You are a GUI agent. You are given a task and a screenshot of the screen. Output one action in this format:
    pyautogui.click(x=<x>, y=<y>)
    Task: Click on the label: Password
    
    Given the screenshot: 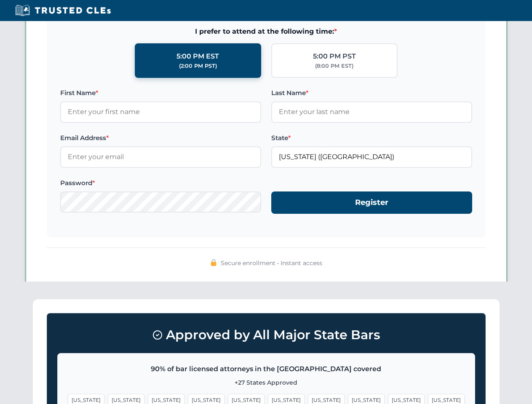 What is the action you would take?
    pyautogui.click(x=160, y=183)
    